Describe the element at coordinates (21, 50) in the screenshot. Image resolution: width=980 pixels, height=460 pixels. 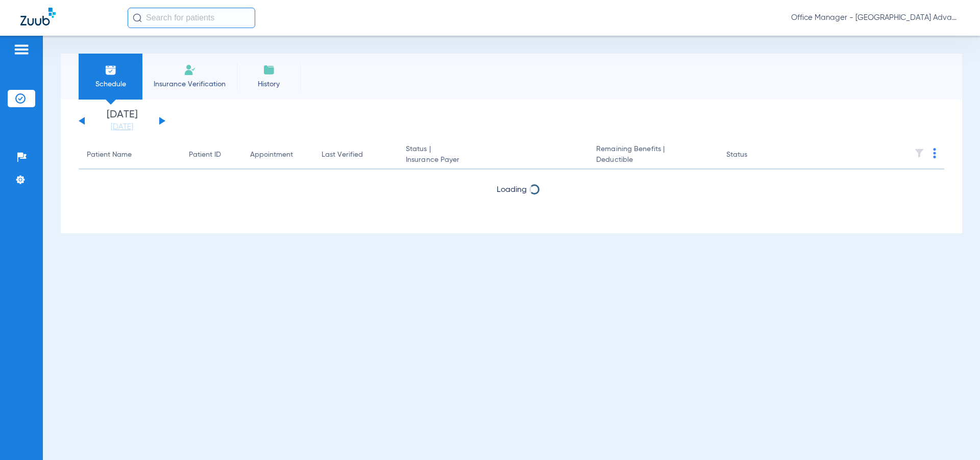
I see `img: hamburger-icon` at that location.